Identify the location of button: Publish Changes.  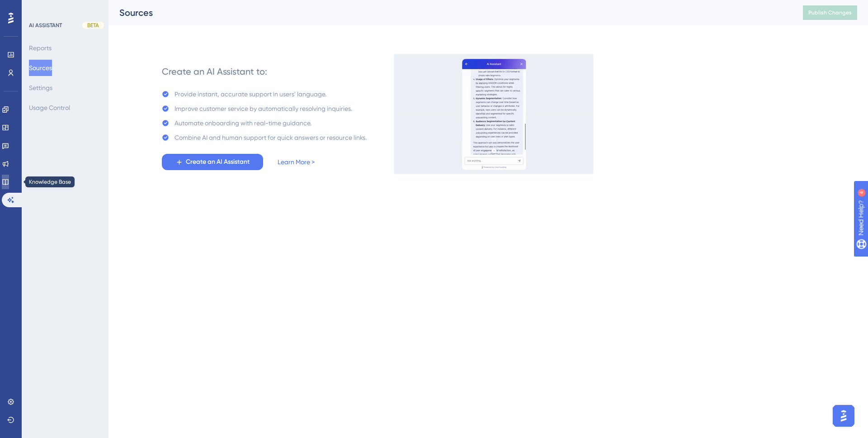
(830, 13).